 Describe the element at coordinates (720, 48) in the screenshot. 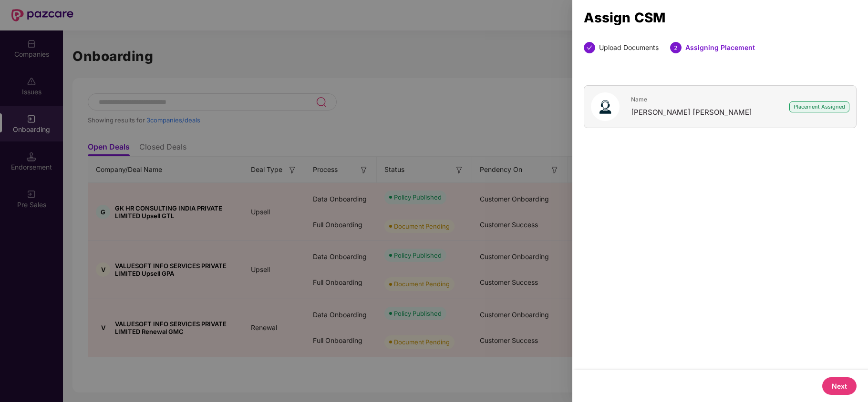

I see `div: Assigning Placement` at that location.